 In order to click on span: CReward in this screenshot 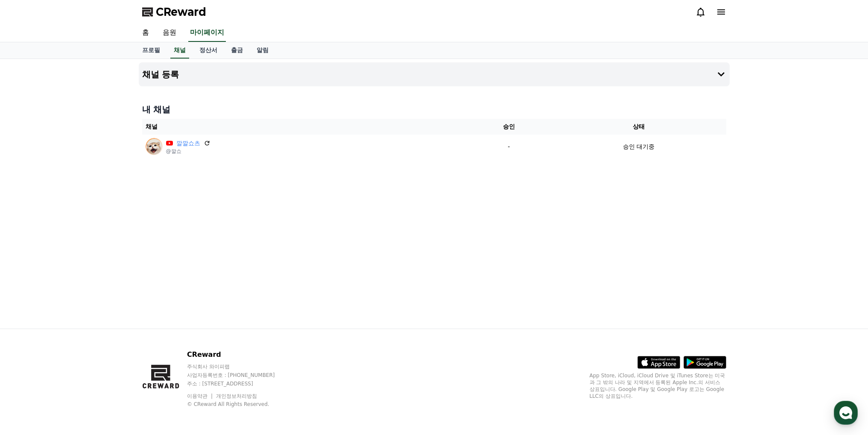, I will do `click(181, 12)`.